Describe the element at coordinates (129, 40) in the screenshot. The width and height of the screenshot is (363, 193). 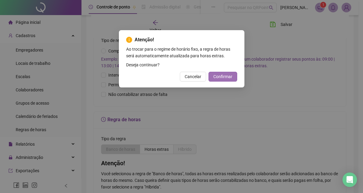
I see `span: info-circle` at that location.